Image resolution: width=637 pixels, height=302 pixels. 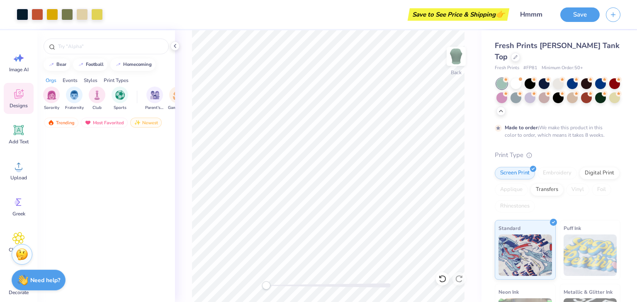 What do you see at coordinates (51, 80) in the screenshot?
I see `div: Orgs` at bounding box center [51, 80].